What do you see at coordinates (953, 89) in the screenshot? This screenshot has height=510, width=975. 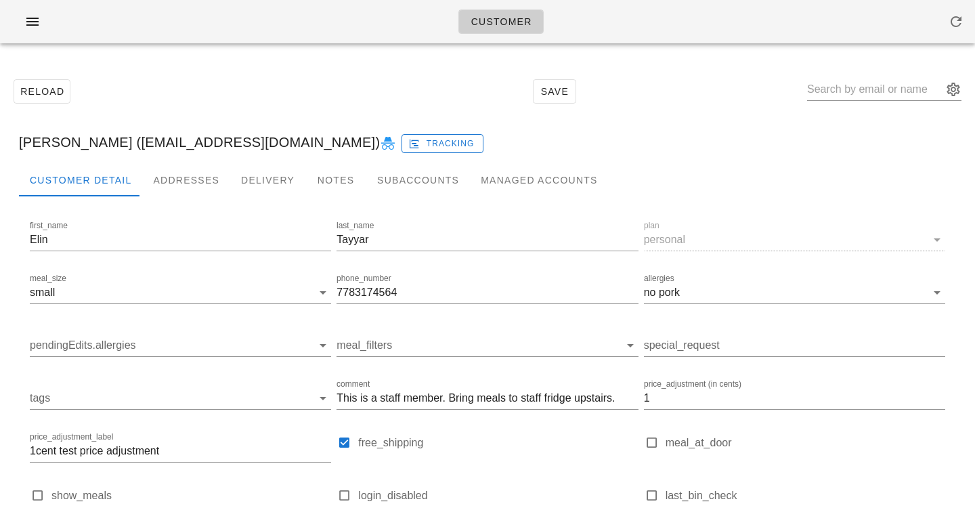 I see `button: appended action` at bounding box center [953, 89].